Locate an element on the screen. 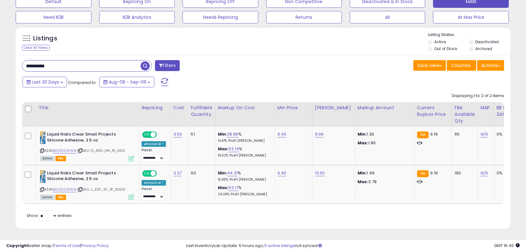  div: Markup Amount is located at coordinates (384, 108).